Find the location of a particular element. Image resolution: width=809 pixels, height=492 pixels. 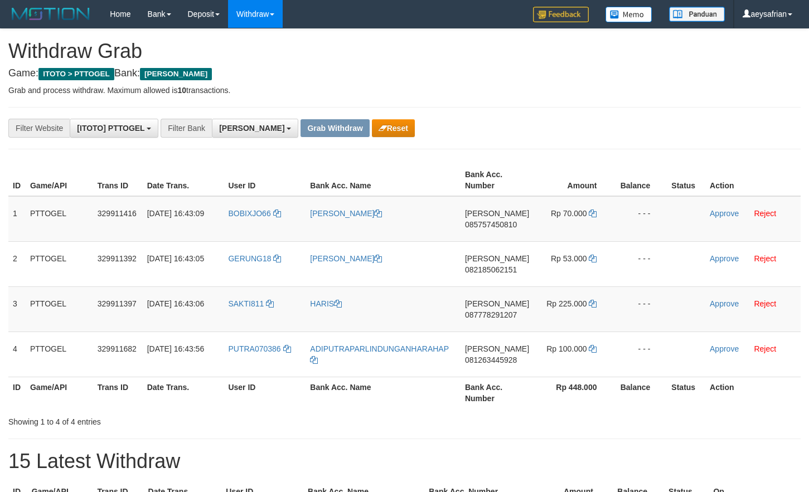

a: HARIS is located at coordinates (325, 304).